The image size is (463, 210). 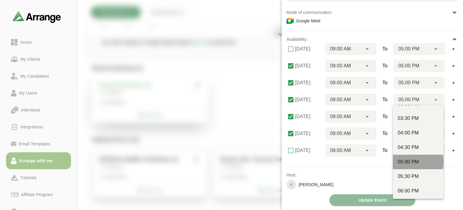 I want to click on div: Google Meet, so click(x=372, y=21).